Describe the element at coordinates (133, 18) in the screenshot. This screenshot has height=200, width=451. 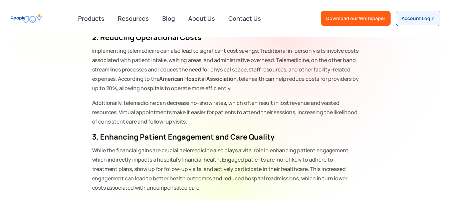
I see `a: Resources` at that location.